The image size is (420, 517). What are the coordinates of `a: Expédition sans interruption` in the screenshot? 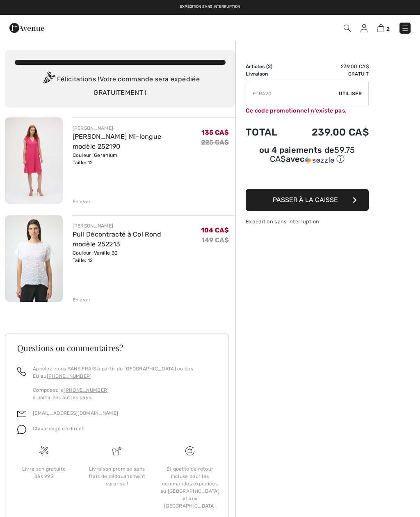 It's located at (210, 7).